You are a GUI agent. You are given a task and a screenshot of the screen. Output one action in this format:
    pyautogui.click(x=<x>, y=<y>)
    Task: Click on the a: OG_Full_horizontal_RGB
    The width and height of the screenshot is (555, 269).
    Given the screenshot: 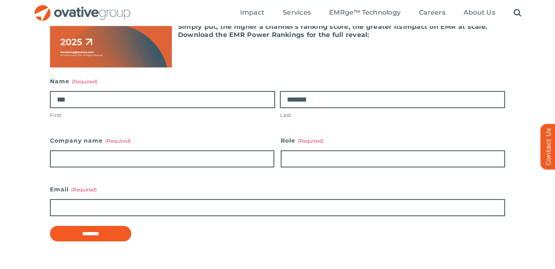 What is the action you would take?
    pyautogui.click(x=83, y=8)
    